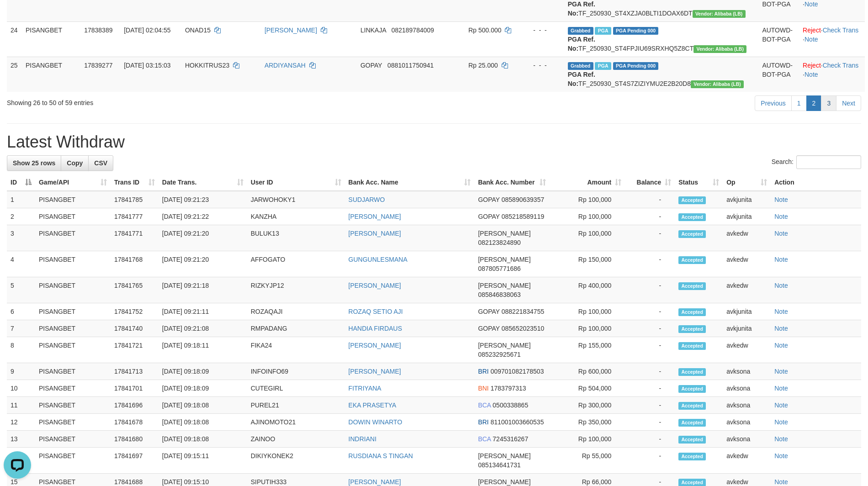  What do you see at coordinates (21, 422) in the screenshot?
I see `td: 12` at bounding box center [21, 422].